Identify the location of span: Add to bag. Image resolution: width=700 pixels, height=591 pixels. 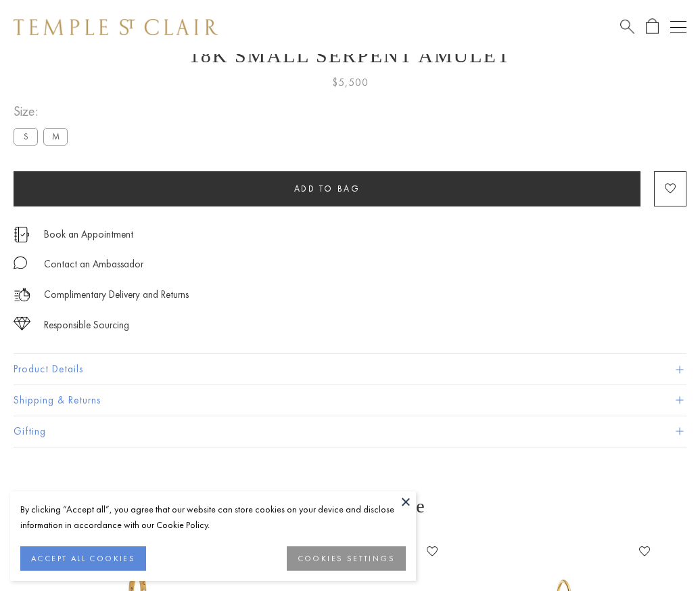
(328, 188).